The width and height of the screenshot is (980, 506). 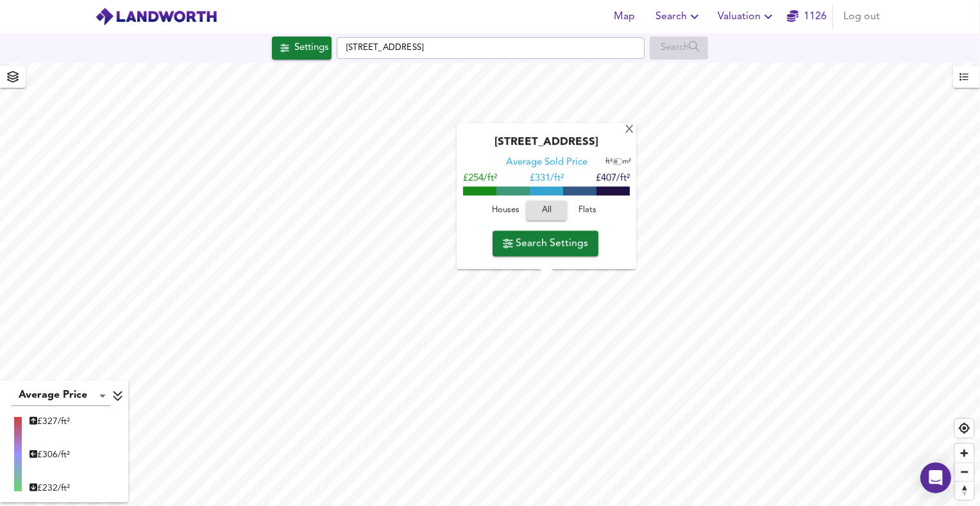 What do you see at coordinates (964, 491) in the screenshot?
I see `span: Reset bearing to north` at bounding box center [964, 491].